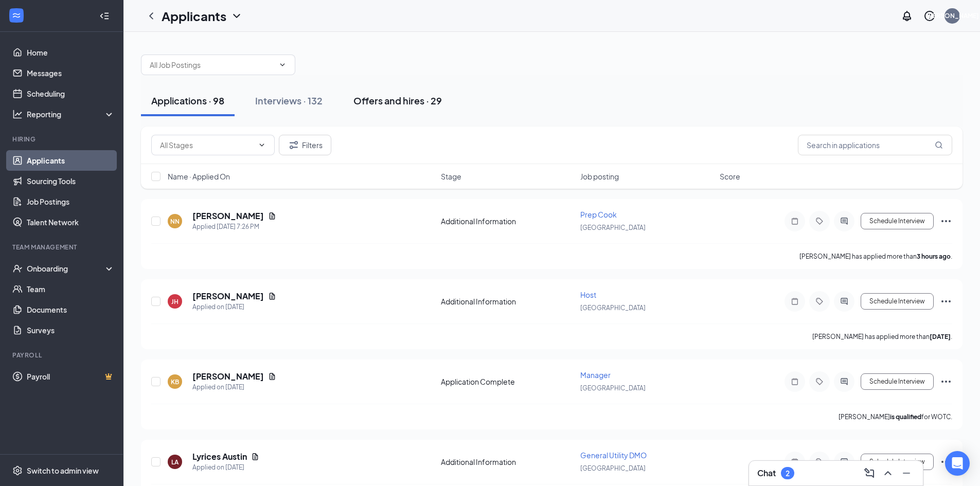 The image size is (980, 486). Describe the element at coordinates (957, 463) in the screenshot. I see `div: Open Intercom Messenger` at that location.